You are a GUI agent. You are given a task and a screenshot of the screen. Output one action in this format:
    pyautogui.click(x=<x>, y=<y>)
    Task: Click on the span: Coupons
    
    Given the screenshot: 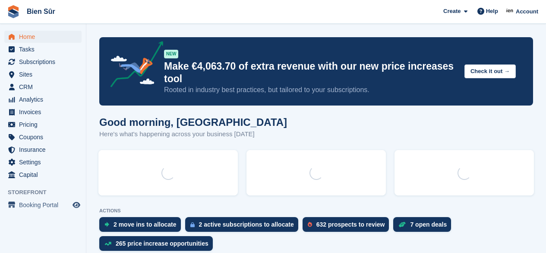 What is the action you would take?
    pyautogui.click(x=45, y=137)
    